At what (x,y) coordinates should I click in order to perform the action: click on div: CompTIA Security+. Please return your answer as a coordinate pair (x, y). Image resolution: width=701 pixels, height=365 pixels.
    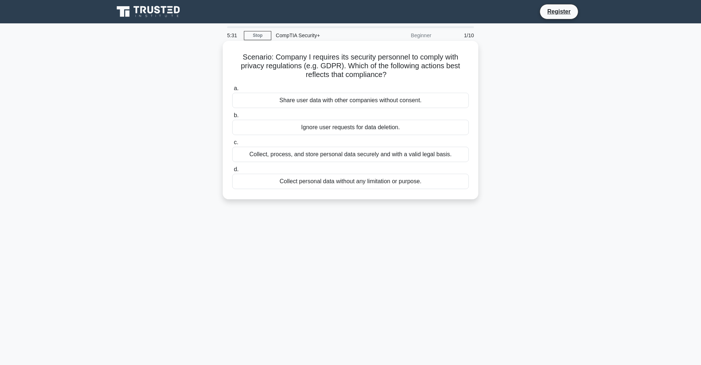
    Looking at the image, I should click on (321, 35).